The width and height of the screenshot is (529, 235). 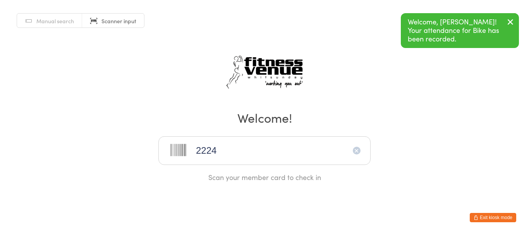 I want to click on button: Exit kiosk mode, so click(x=493, y=218).